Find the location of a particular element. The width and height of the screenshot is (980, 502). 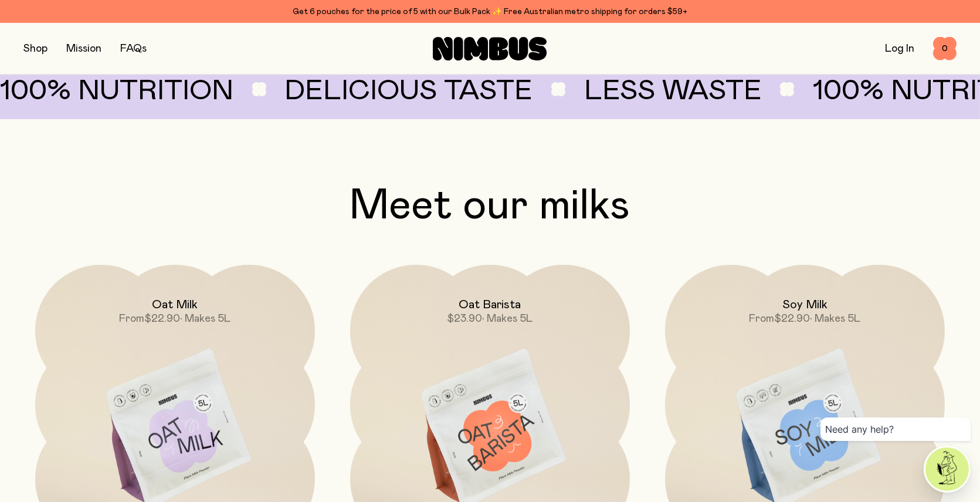

div: Need any help? is located at coordinates (896, 429).